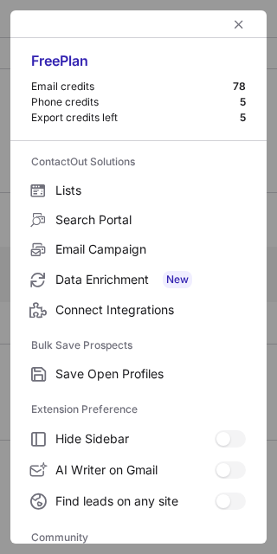 The image size is (277, 554). I want to click on div: Phone credits, so click(135, 102).